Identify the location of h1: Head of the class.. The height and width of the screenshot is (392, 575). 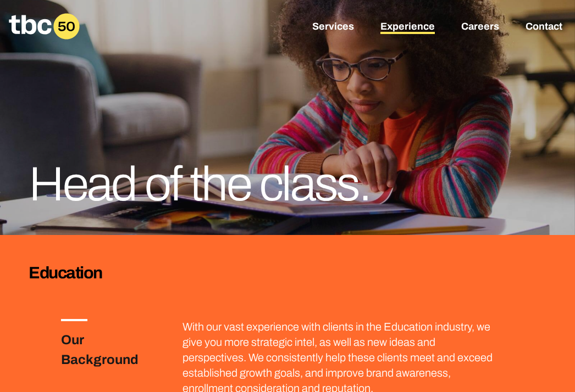
(239, 184).